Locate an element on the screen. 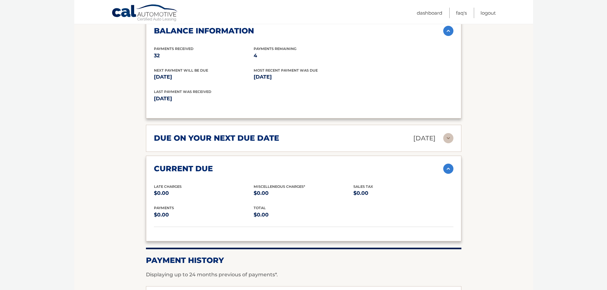 The image size is (607, 290). a: Dashboard is located at coordinates (429, 13).